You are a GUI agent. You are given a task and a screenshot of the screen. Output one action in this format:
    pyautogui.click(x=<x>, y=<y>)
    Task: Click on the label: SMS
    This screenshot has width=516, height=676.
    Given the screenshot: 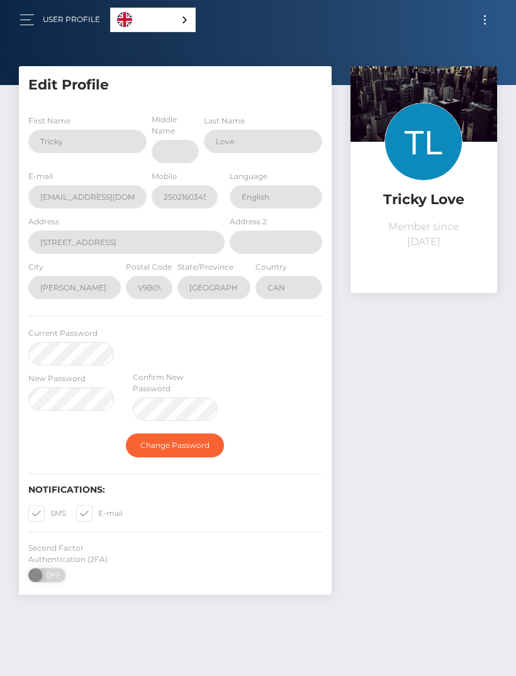 What is the action you would take?
    pyautogui.click(x=47, y=513)
    